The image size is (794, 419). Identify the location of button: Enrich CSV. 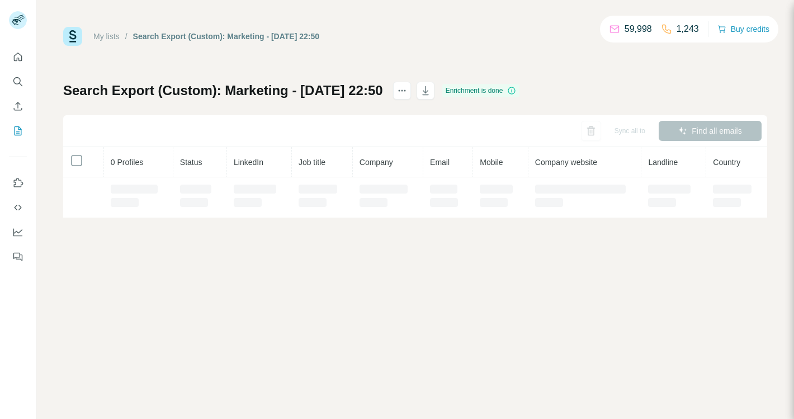
(18, 106).